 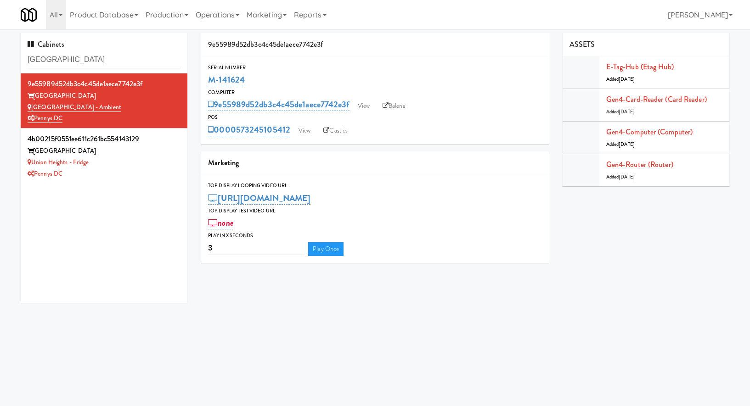 I want to click on a: Gen4-card-reader (Card Reader), so click(x=656, y=99).